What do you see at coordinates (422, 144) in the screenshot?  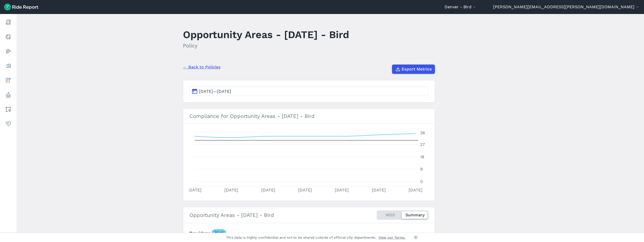 I see `tspan: 27` at bounding box center [422, 144].